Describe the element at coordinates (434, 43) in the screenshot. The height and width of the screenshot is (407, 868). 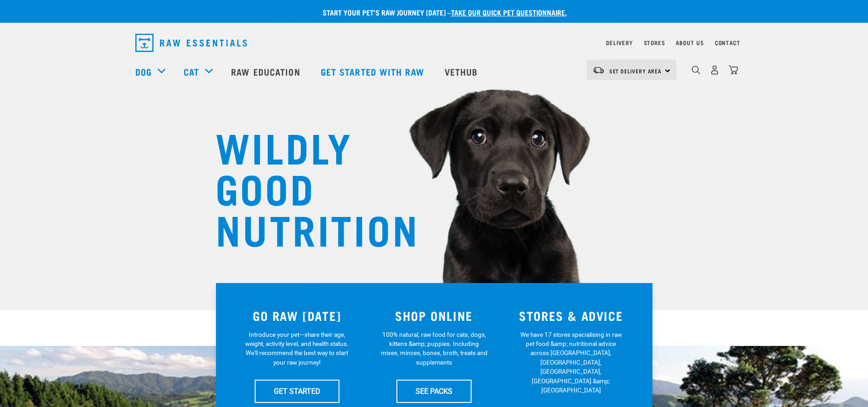
I see `nav: dropdown navigation` at that location.